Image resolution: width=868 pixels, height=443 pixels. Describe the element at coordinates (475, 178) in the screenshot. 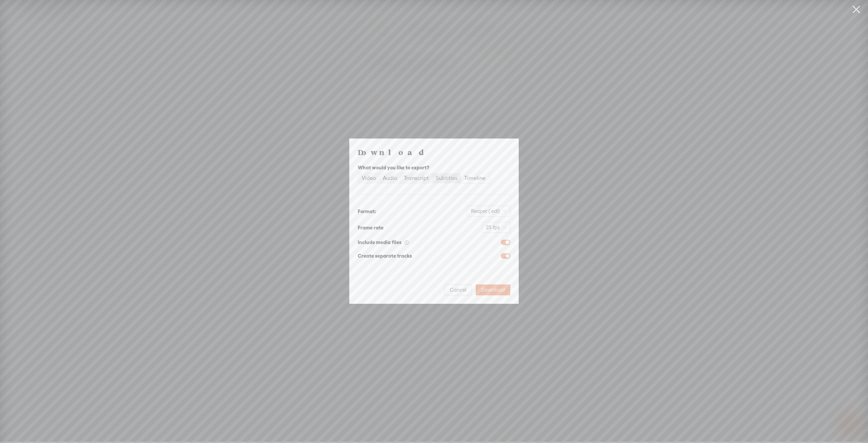

I see `div: Timeline` at that location.